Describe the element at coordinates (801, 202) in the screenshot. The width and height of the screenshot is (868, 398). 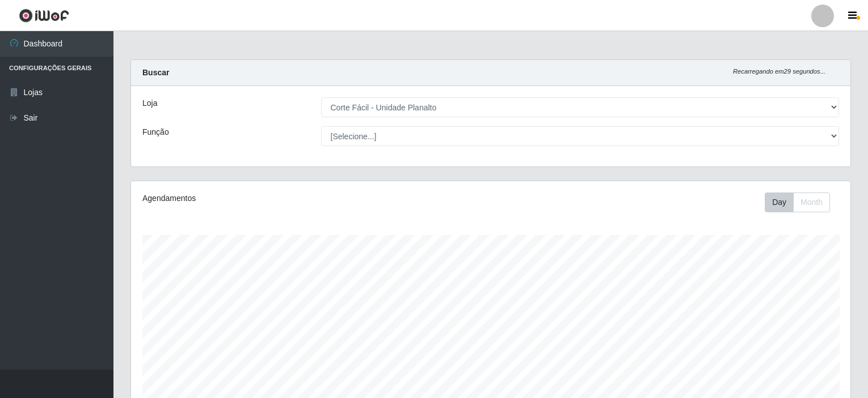
I see `div: Toolbar with button groups` at that location.